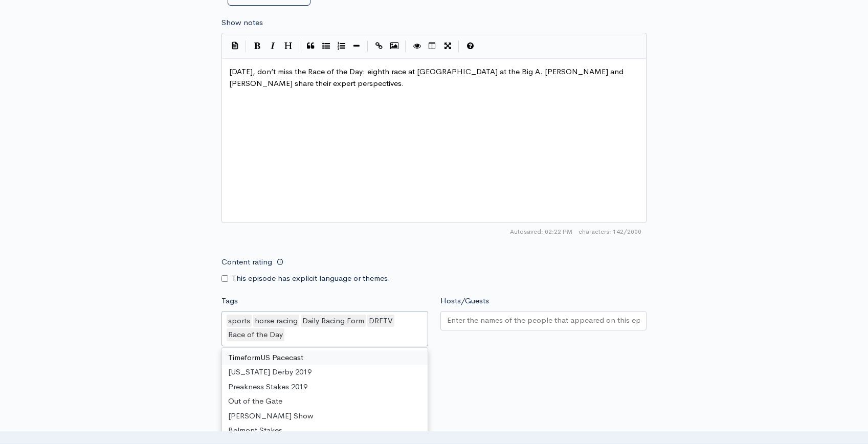 The image size is (868, 444). What do you see at coordinates (341, 46) in the screenshot?
I see `button: Numbered List` at bounding box center [341, 46].